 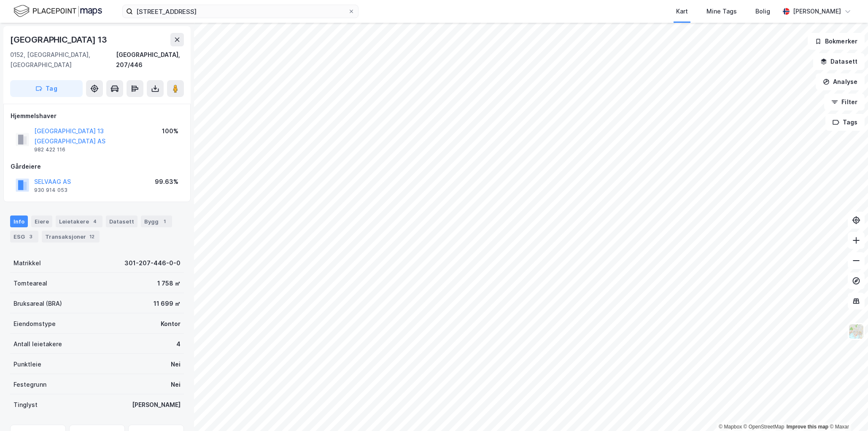 I want to click on button: Filter, so click(x=844, y=102).